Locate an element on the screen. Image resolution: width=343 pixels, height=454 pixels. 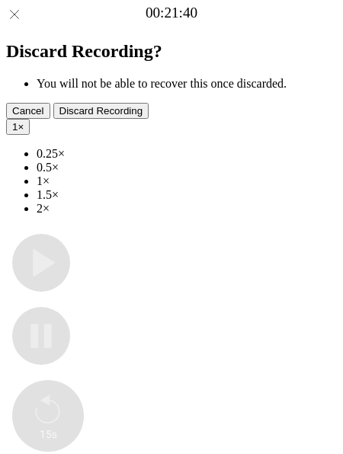
li: You will not be able to recover this once discarded. is located at coordinates (187, 84).